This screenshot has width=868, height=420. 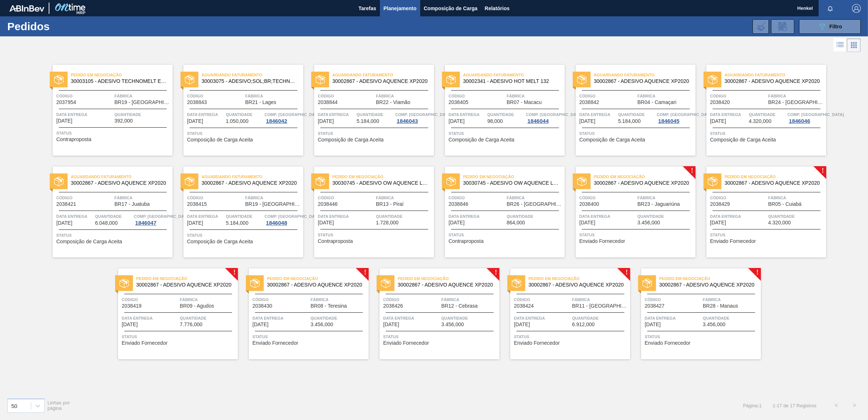 I want to click on button: Notificações, so click(x=830, y=9).